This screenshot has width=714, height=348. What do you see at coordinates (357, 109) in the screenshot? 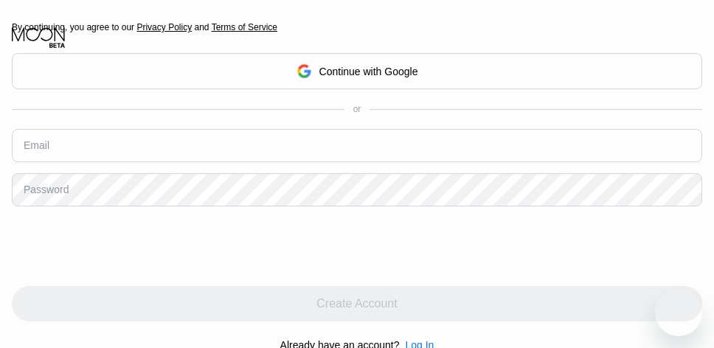
I see `div: or` at bounding box center [357, 109].